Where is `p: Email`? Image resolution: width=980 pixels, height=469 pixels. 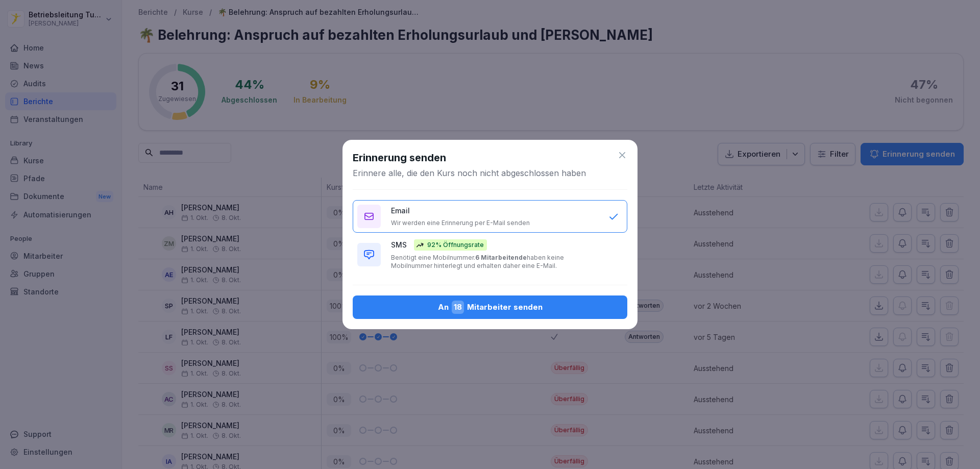
p: Email is located at coordinates (400, 211).